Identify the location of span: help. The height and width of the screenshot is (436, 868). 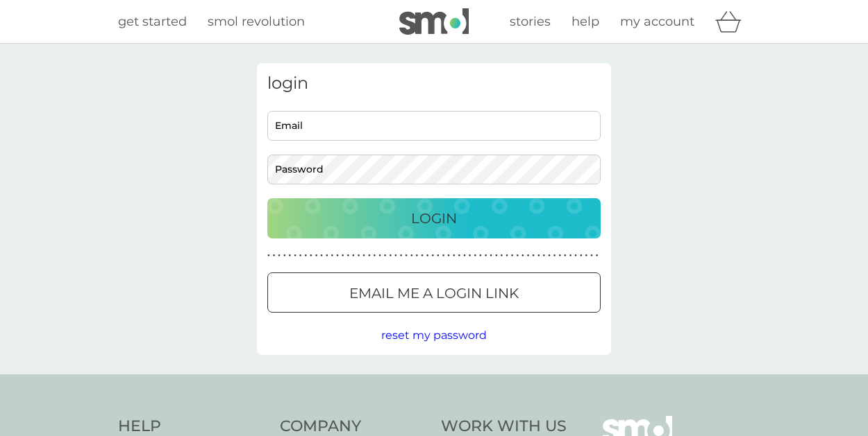
(585, 21).